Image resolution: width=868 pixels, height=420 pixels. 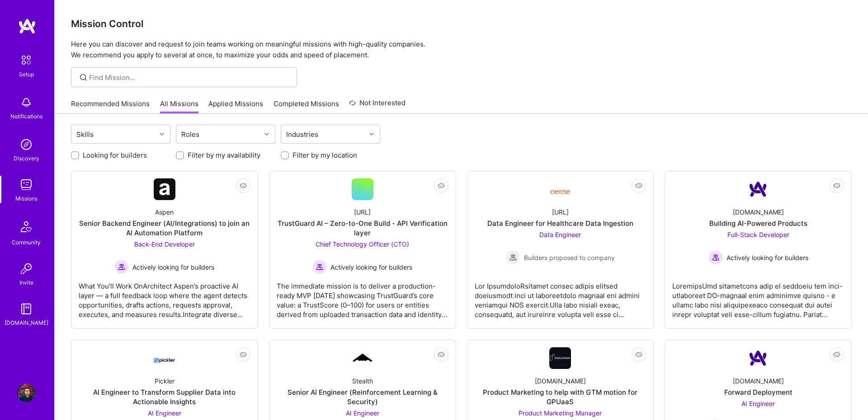 I want to click on div: Invite, so click(x=26, y=282).